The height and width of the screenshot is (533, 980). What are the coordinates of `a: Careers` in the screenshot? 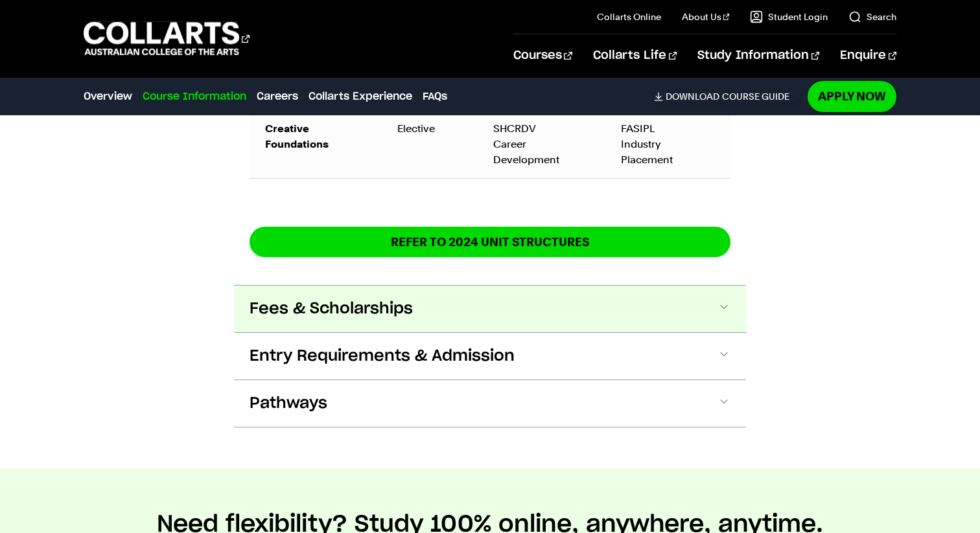 It's located at (277, 97).